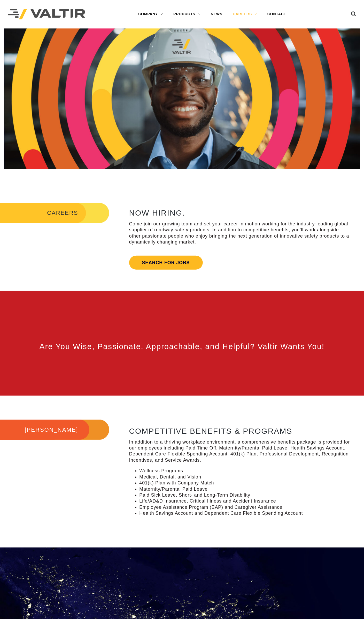 This screenshot has width=364, height=619. What do you see at coordinates (277, 14) in the screenshot?
I see `a: CONTACT` at bounding box center [277, 14].